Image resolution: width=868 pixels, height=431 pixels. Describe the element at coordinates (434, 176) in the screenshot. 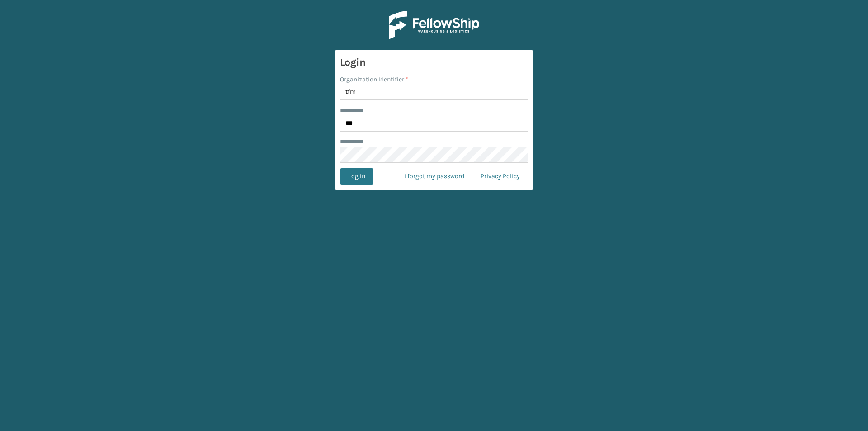

I see `a: I forgot my password` at that location.